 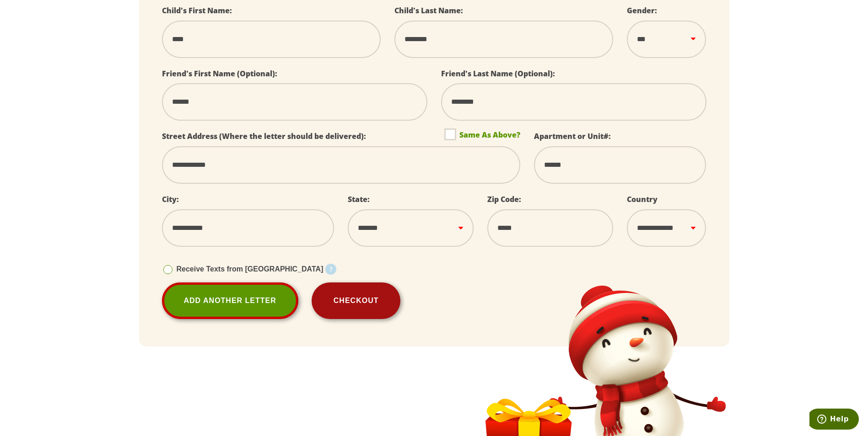 I want to click on label: State:, so click(x=358, y=199).